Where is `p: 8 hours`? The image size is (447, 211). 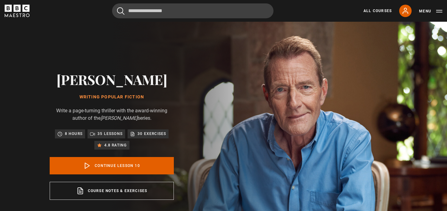 p: 8 hours is located at coordinates (74, 134).